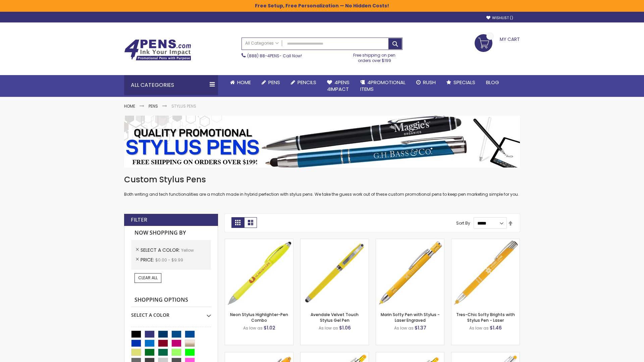  I want to click on a: Phoenix Softy Brights with Stylus Pen - Laser-Yellow, so click(335, 355).